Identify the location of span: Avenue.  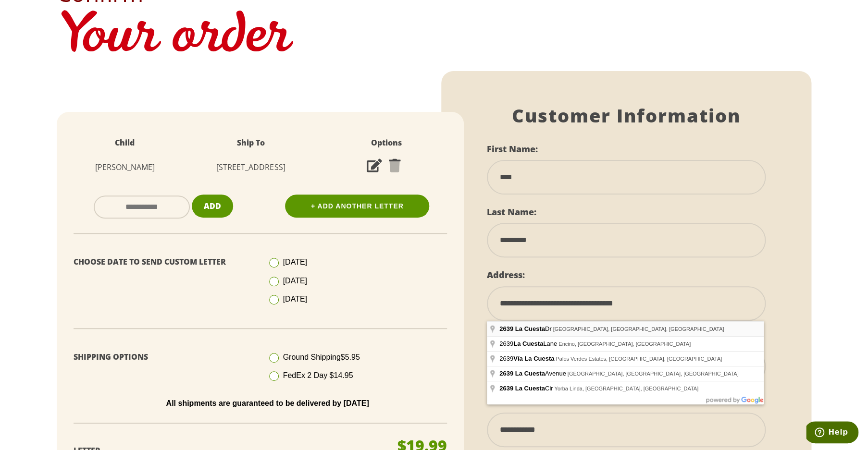
(534, 373).